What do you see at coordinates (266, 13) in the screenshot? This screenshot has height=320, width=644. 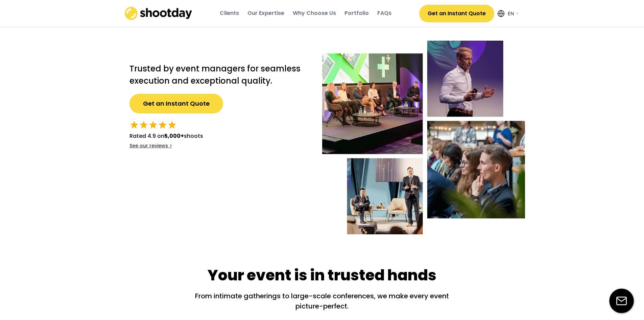 I see `div: Our Expertise` at bounding box center [266, 13].